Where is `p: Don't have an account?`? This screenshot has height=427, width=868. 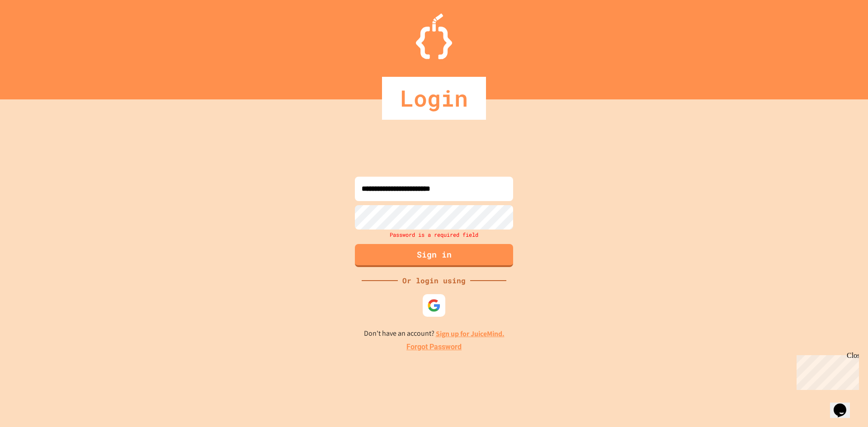
p: Don't have an account? is located at coordinates (434, 334).